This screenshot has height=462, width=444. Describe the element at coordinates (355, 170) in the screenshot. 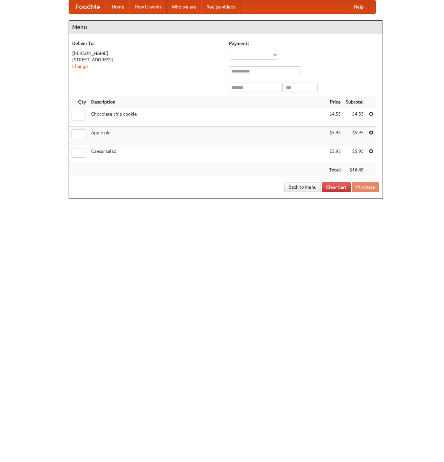

I see `th: $16.45` at that location.